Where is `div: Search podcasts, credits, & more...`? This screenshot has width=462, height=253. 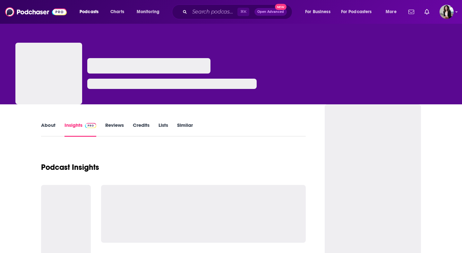 div: Search podcasts, credits, & more... is located at coordinates (238, 12).